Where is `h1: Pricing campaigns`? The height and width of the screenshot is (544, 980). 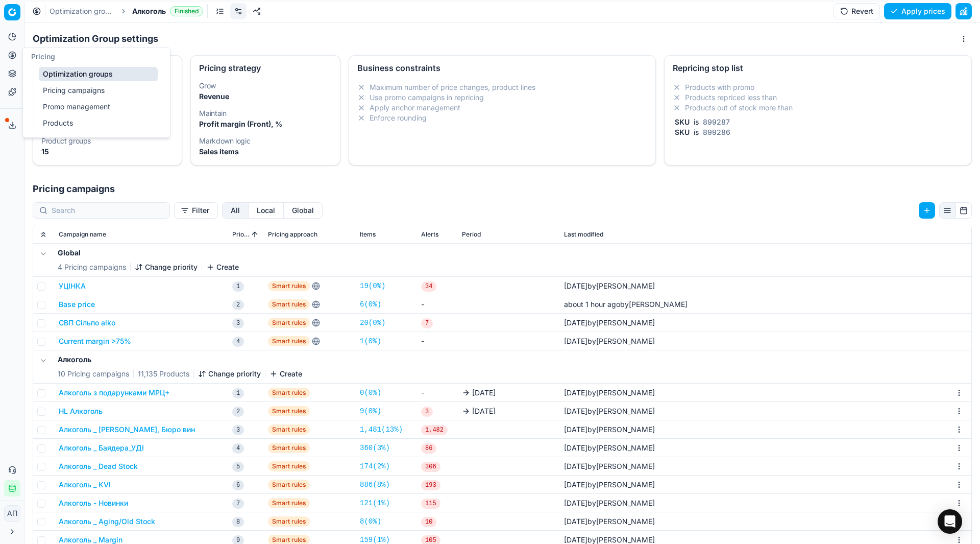
h1: Pricing campaigns is located at coordinates (502, 189).